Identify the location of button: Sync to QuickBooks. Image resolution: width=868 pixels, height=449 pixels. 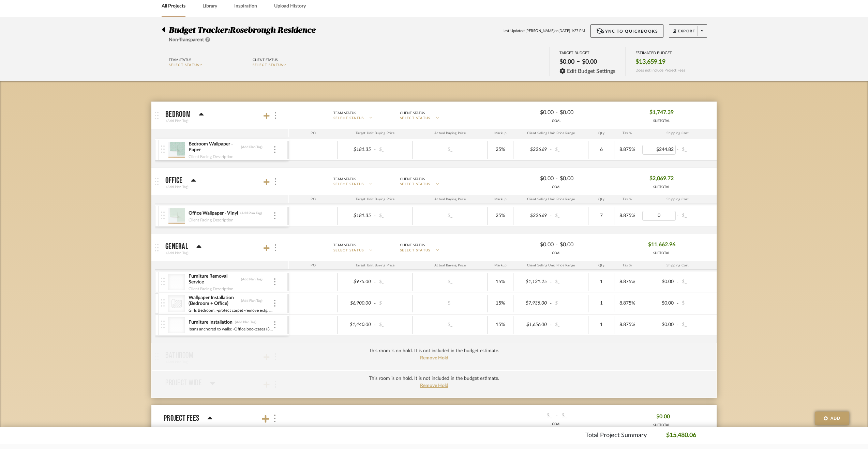
(627, 31).